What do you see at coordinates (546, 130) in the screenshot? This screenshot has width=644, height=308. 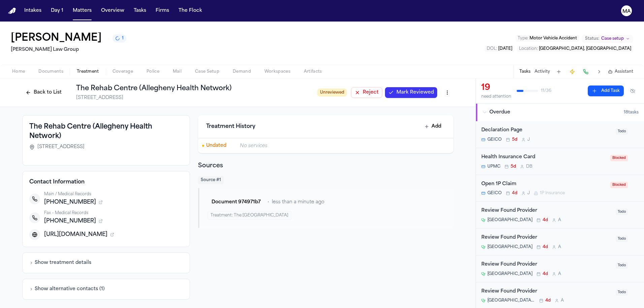 I see `div: Declaration Page` at bounding box center [546, 130].